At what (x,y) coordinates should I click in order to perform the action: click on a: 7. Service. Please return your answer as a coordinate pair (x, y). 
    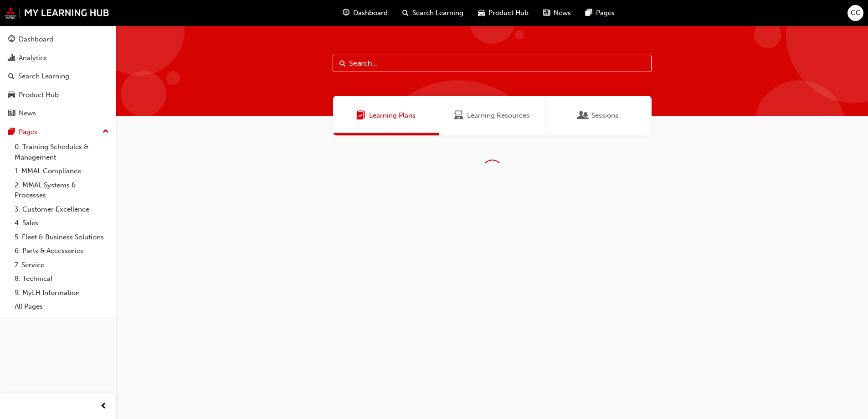
    Looking at the image, I should click on (61, 265).